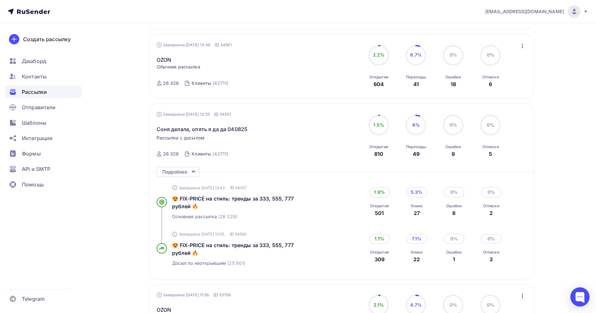  I want to click on span: Соня делала, опять я да да 040825, so click(202, 129).